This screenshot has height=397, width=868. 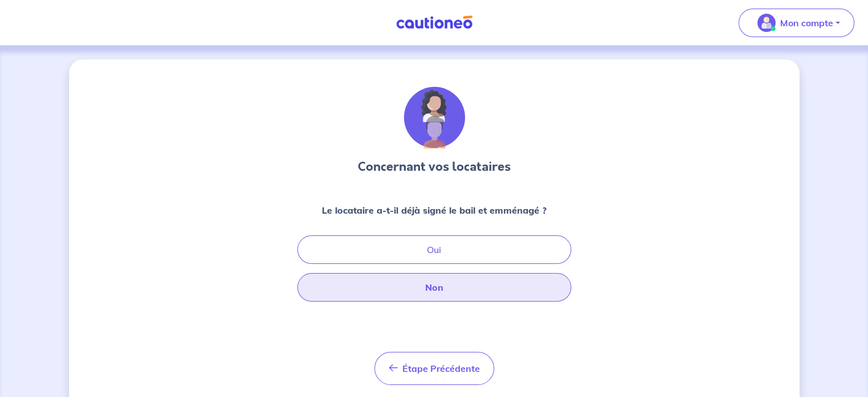 I want to click on h3: Concernant vos locataires, so click(x=435, y=167).